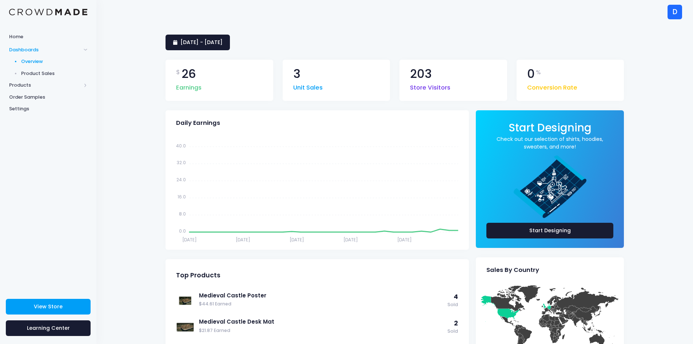 The width and height of the screenshot is (693, 344). I want to click on tspan: 0.0, so click(182, 231).